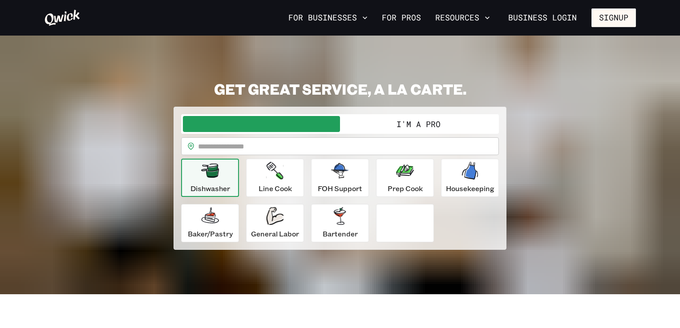 This screenshot has height=328, width=680. I want to click on button: General Labor, so click(275, 223).